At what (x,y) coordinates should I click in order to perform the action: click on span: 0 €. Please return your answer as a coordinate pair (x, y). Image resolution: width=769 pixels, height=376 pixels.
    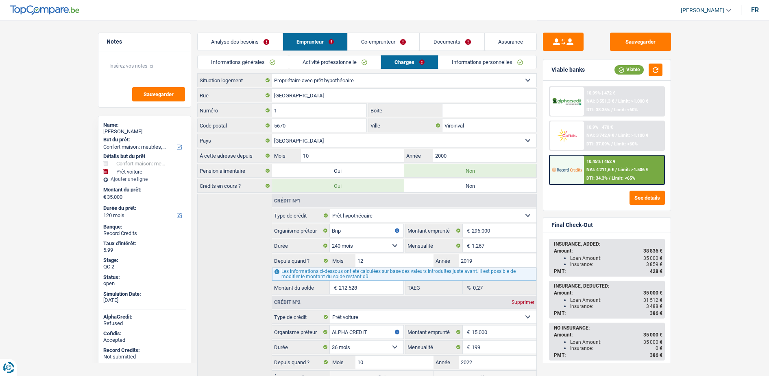
    Looking at the image, I should click on (659, 348).